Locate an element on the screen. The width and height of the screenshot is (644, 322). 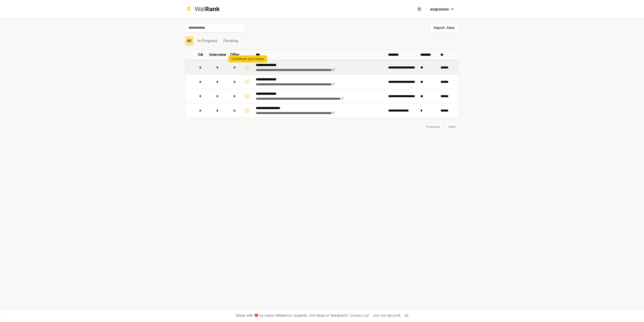
a: Contact us! is located at coordinates (359, 315).